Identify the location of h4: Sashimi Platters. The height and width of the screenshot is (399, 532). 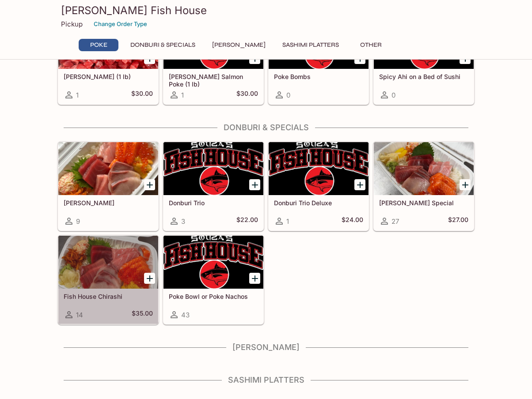
(266, 380).